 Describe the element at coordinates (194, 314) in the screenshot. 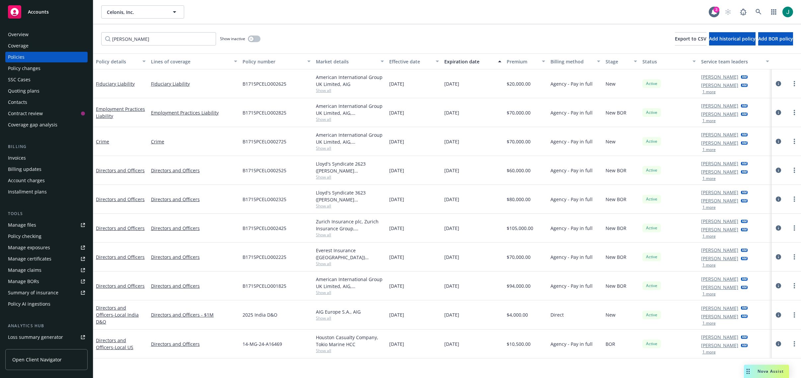

I see `a: Directors and Officers - $1M` at that location.